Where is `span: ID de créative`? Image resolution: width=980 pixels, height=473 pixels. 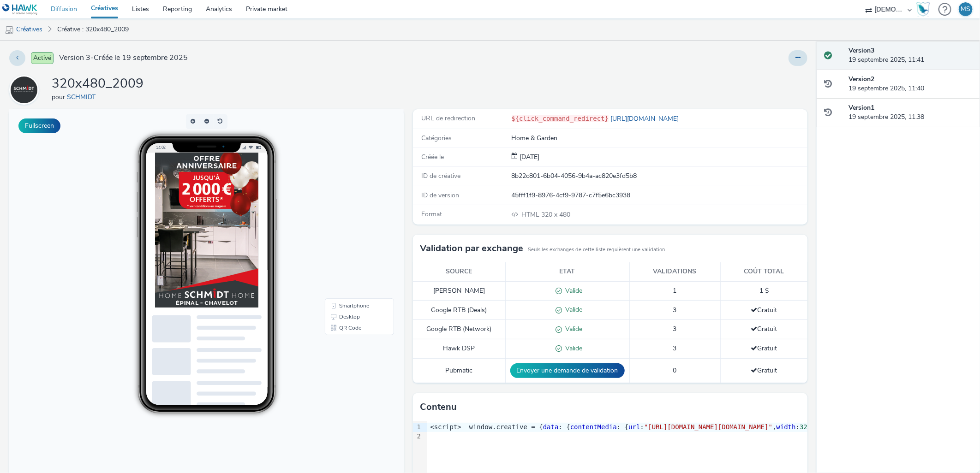
span: ID de créative is located at coordinates (441, 176).